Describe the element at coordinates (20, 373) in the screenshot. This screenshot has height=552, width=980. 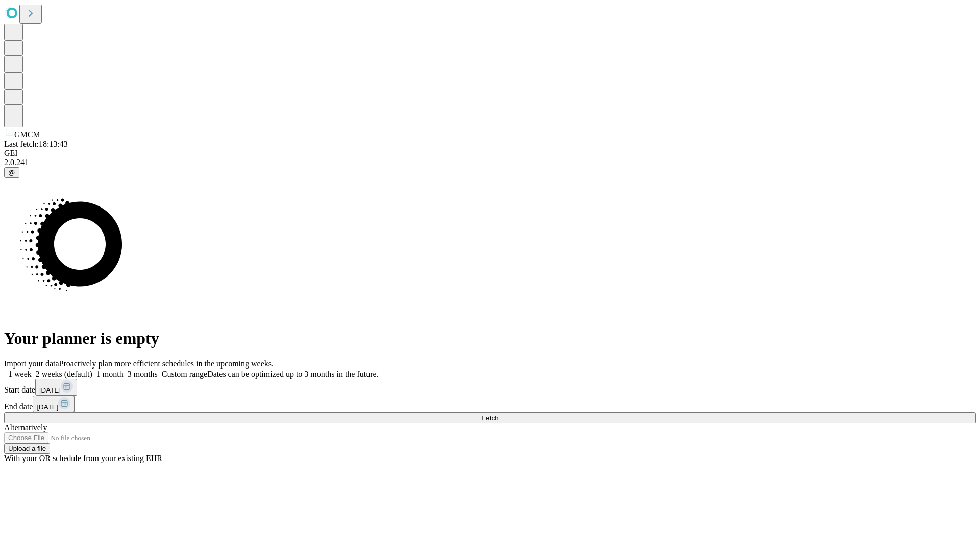
I see `span: 1 week` at that location.